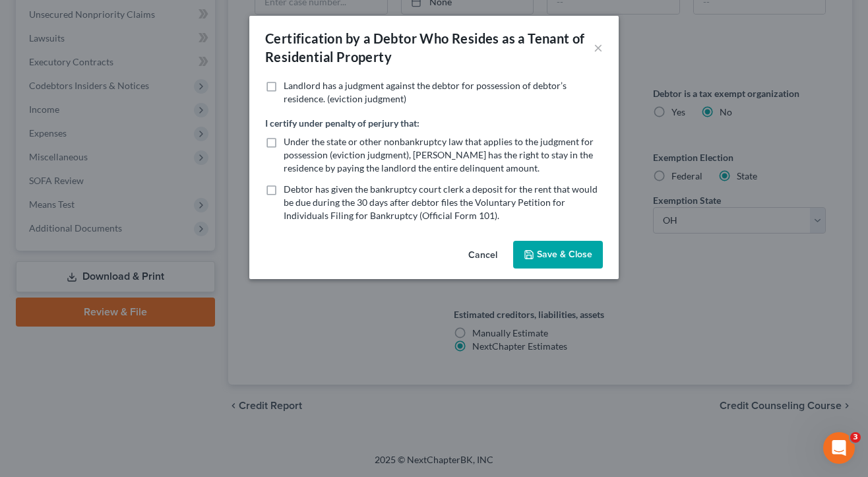 This screenshot has width=868, height=477. I want to click on span: Landlord has a judgment against the debtor for possession of debtor’s residence. (eviction judgment), so click(425, 91).